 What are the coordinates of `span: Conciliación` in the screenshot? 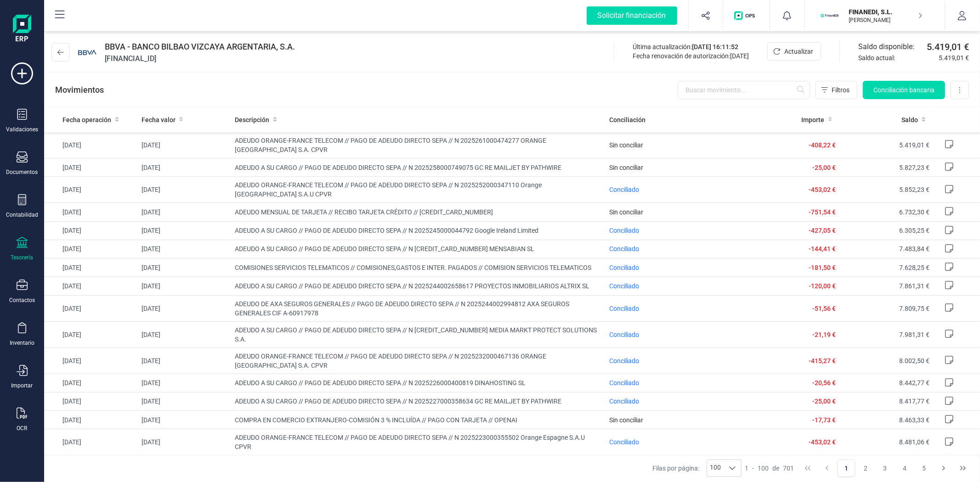 It's located at (627, 120).